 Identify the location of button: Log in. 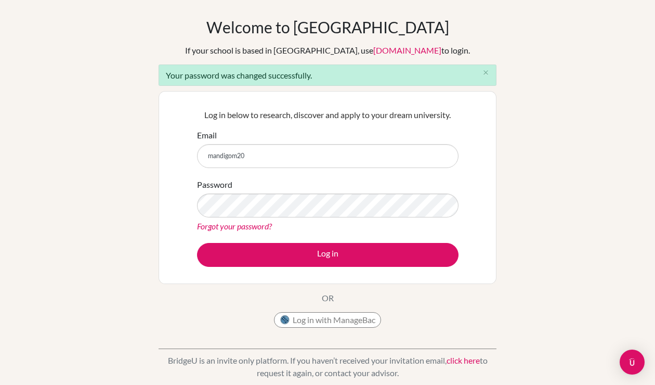
(327, 255).